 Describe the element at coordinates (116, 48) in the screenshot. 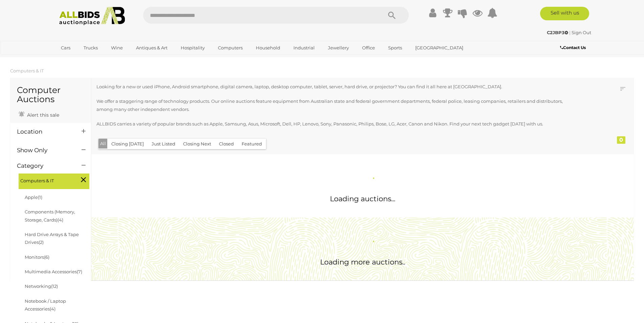

I see `a: Wine` at that location.